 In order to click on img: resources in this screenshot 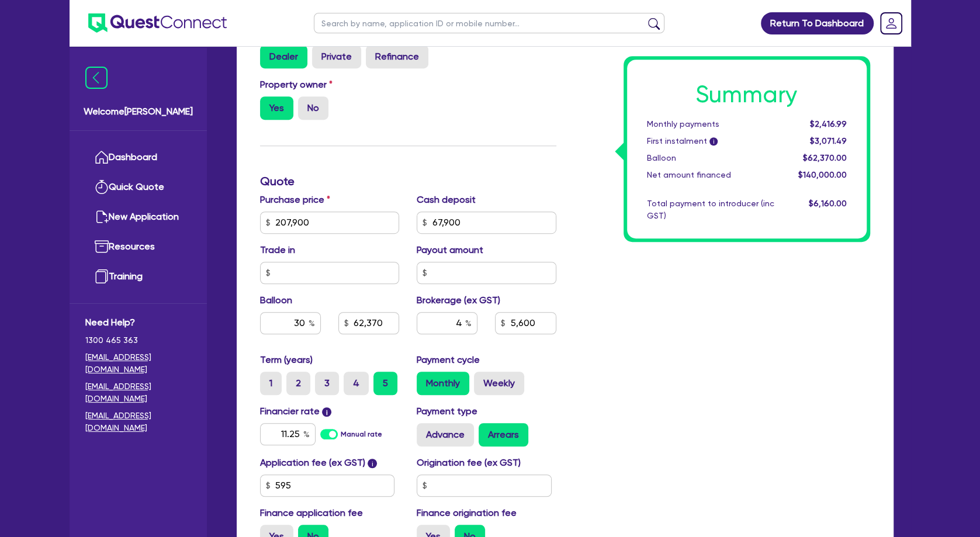, I will do `click(102, 247)`.